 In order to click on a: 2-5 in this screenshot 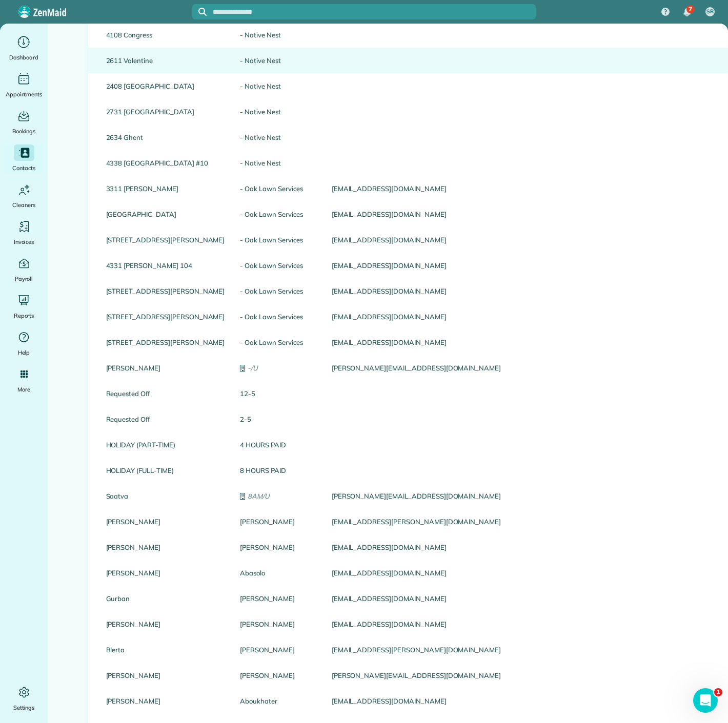, I will do `click(278, 419)`.